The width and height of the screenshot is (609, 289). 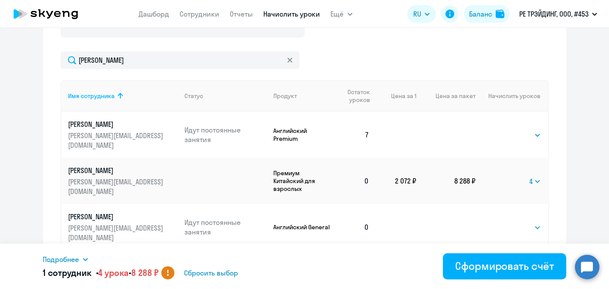 I want to click on img: balance, so click(x=500, y=14).